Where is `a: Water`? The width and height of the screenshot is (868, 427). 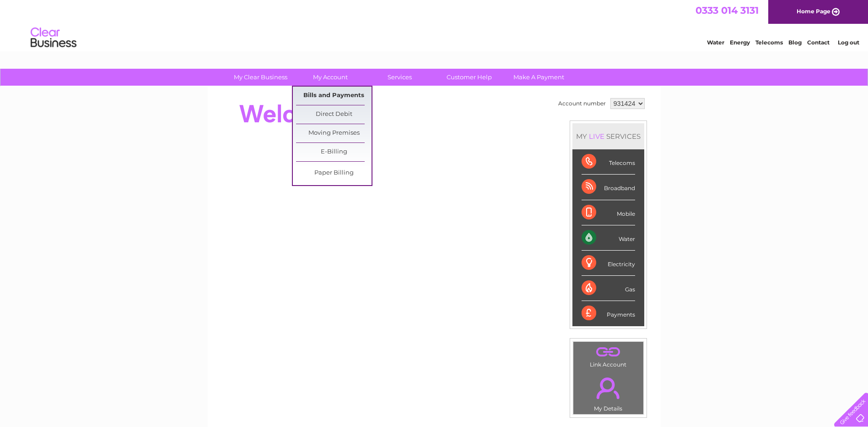
a: Water is located at coordinates (716, 42).